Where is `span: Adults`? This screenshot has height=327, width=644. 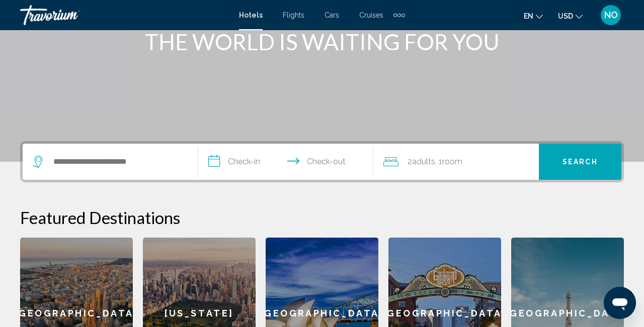
span: Adults is located at coordinates (423, 162).